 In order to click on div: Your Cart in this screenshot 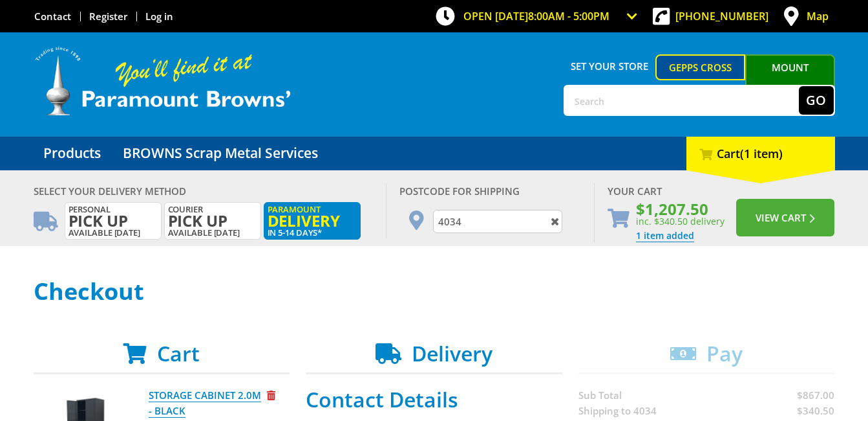, I will do `click(721, 191)`.